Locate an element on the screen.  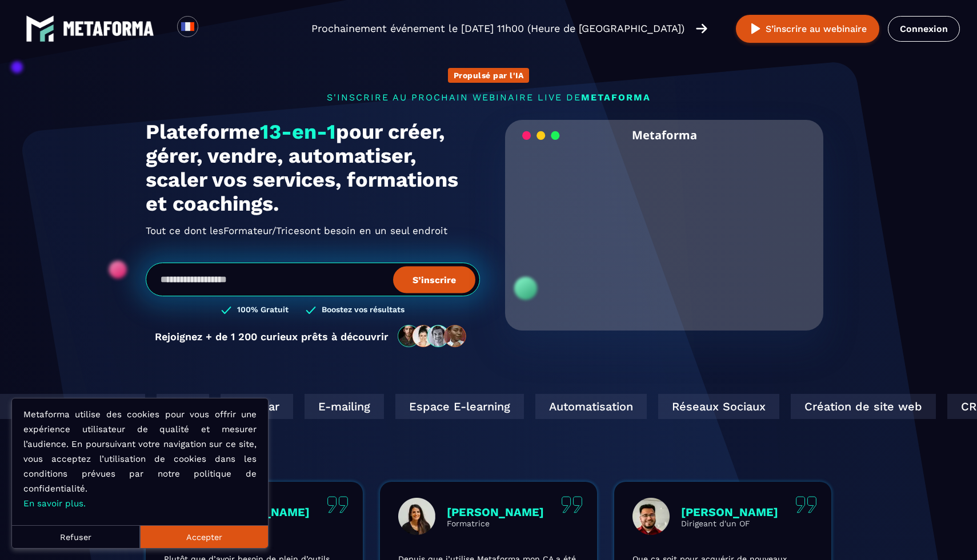
img: arrow-right is located at coordinates (701, 29).